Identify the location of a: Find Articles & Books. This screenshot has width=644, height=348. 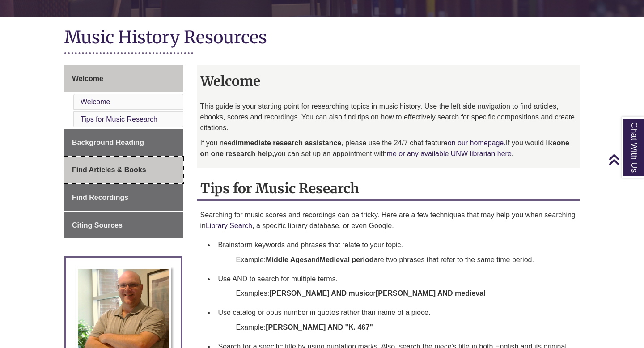
(124, 170).